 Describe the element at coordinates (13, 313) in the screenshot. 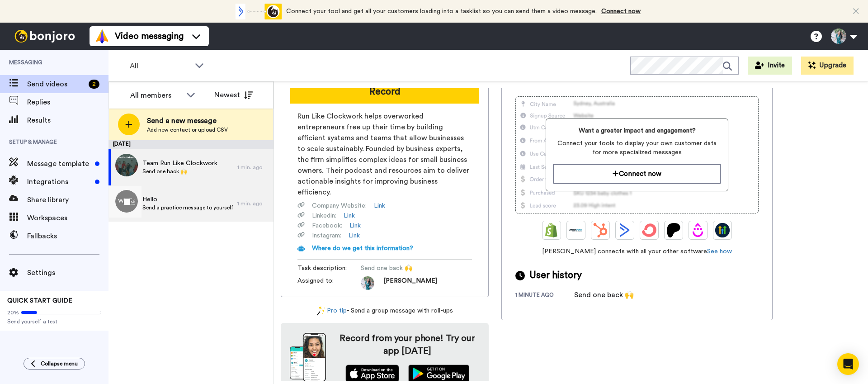

I see `span: 20%` at that location.